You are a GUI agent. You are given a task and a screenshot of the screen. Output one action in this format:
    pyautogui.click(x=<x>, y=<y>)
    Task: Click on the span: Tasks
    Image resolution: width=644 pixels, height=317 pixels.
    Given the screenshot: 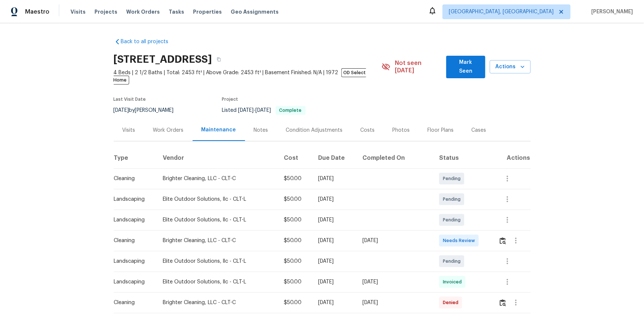 What is the action you would take?
    pyautogui.click(x=176, y=12)
    